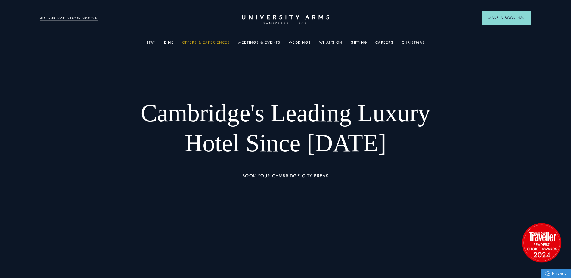 The image size is (571, 278). What do you see at coordinates (285, 177) in the screenshot?
I see `a: BOOK YOUR CAMBRIDGE CITY BREAK` at bounding box center [285, 177].